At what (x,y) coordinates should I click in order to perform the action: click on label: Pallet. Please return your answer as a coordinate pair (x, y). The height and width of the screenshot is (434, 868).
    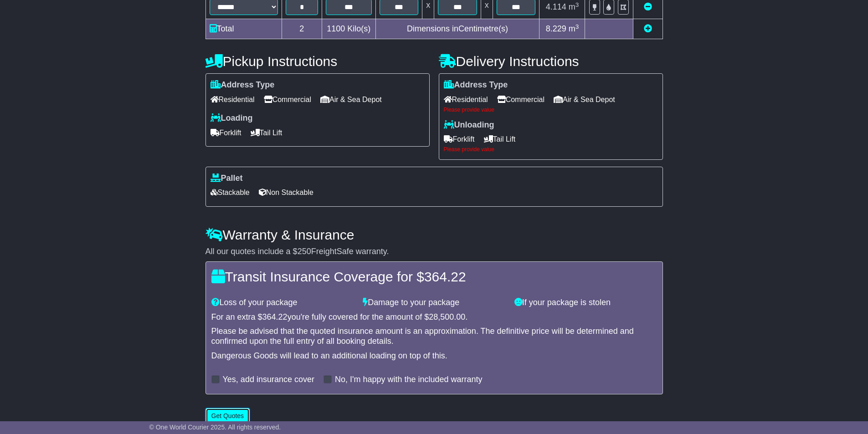
    Looking at the image, I should click on (227, 179).